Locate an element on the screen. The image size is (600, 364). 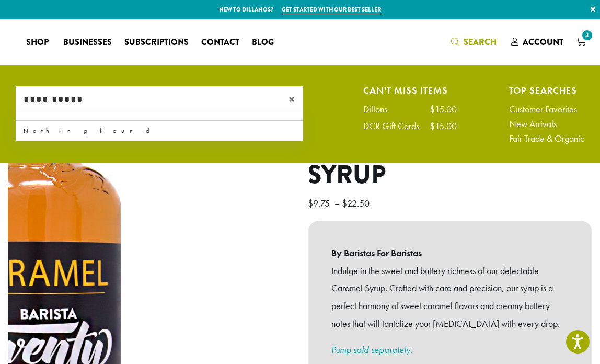
div: Nothing found is located at coordinates (160, 131).